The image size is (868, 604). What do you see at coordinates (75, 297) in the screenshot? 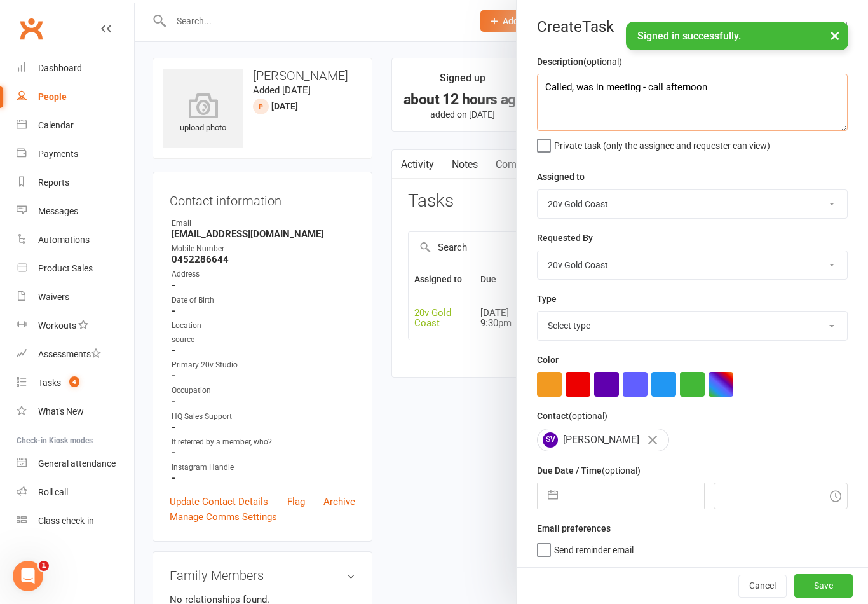
I see `a: Waivers` at bounding box center [75, 297].